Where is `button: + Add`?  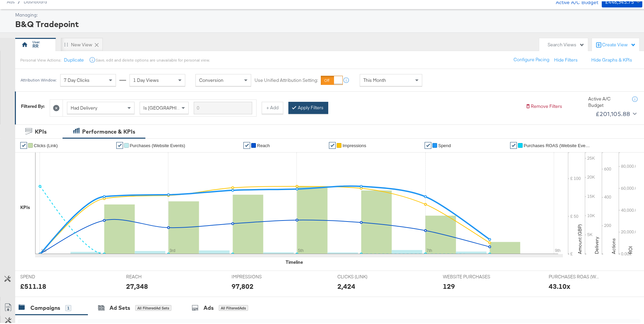
button: + Add is located at coordinates (273, 107).